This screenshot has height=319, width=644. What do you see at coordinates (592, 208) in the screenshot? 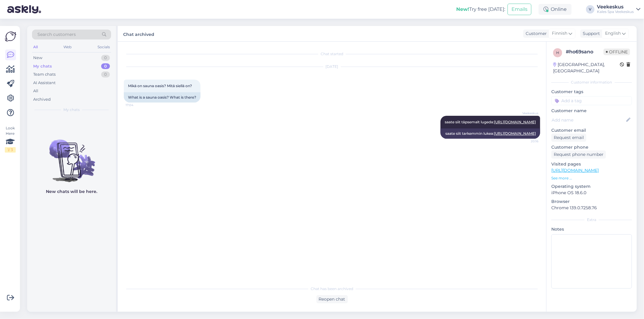
I see `p: Chrome 139.0.7258.76` at bounding box center [592, 208].